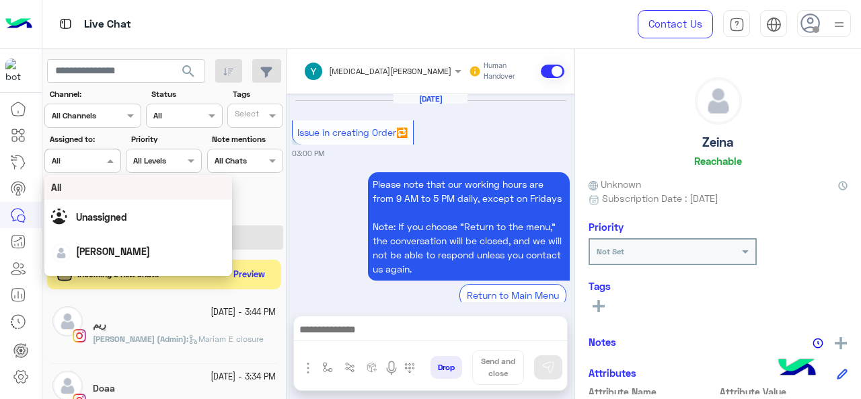 Image resolution: width=861 pixels, height=399 pixels. Describe the element at coordinates (718, 161) in the screenshot. I see `h6: Reachable` at that location.